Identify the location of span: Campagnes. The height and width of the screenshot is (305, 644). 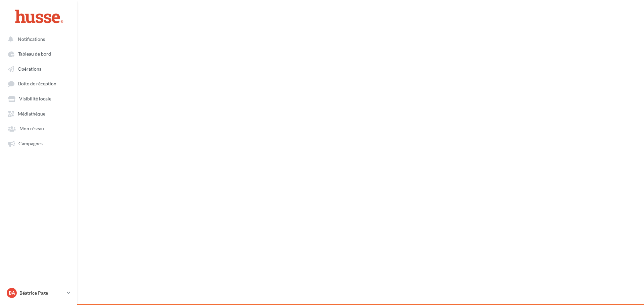
(30, 143).